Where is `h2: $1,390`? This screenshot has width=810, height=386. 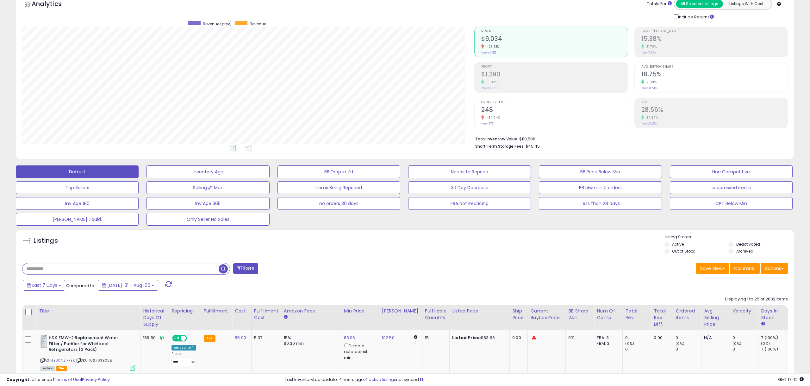
h2: $1,390 is located at coordinates (555, 75).